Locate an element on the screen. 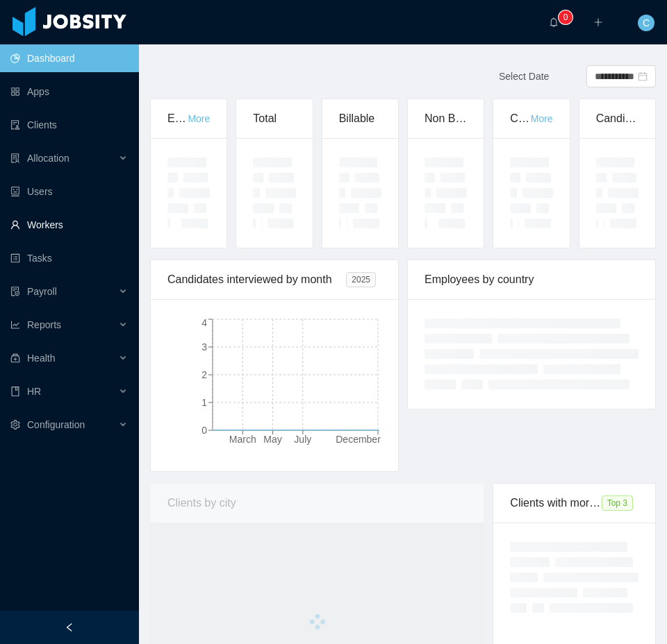 Image resolution: width=667 pixels, height=644 pixels. span: Configuration is located at coordinates (56, 425).